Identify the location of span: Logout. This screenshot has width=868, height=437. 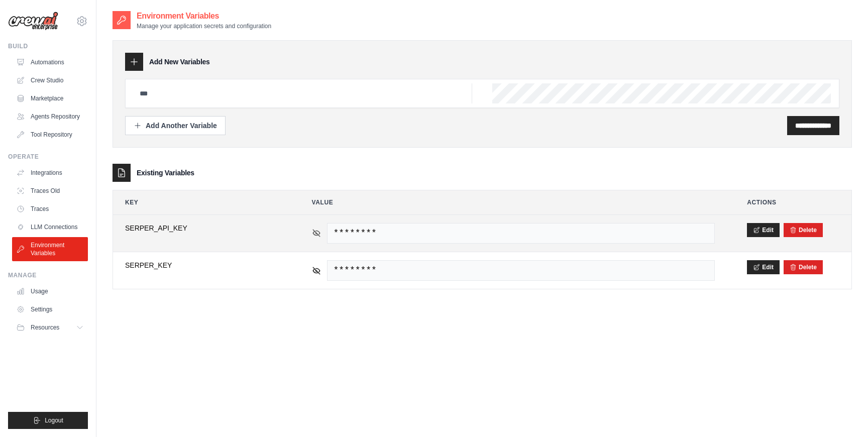
(54, 420).